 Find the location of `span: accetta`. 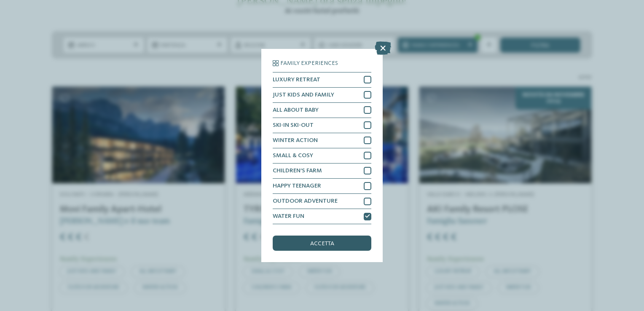

span: accetta is located at coordinates (322, 243).